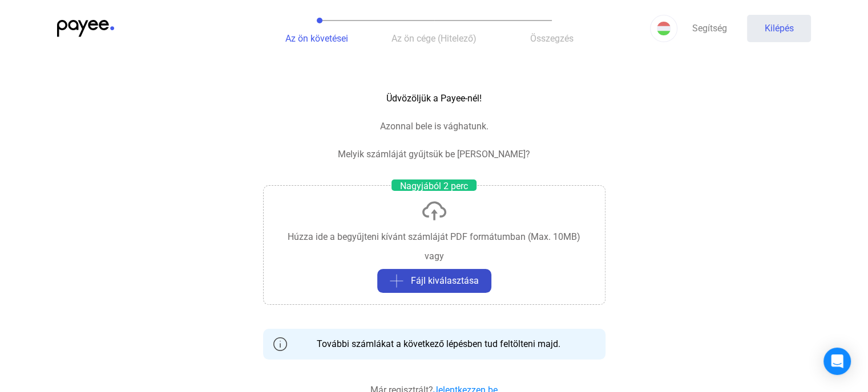 The image size is (868, 392). I want to click on font: Összegzés, so click(552, 38).